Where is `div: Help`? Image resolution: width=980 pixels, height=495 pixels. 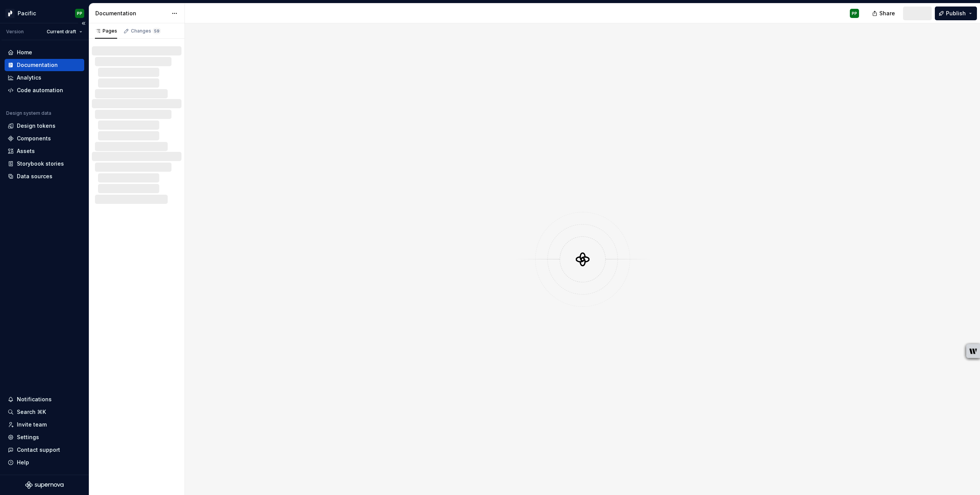 div: Help is located at coordinates (23, 463).